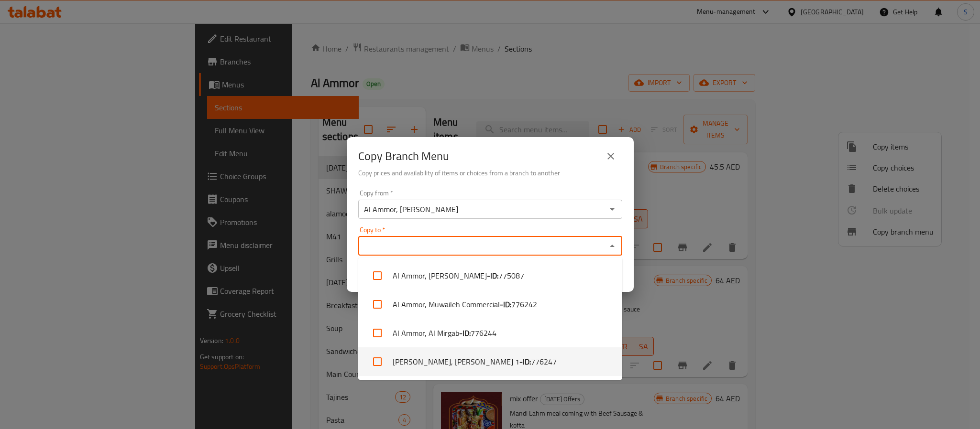 This screenshot has height=429, width=980. What do you see at coordinates (490, 305) in the screenshot?
I see `li: Al Ammor, Muwaileh Commercial` at bounding box center [490, 305].